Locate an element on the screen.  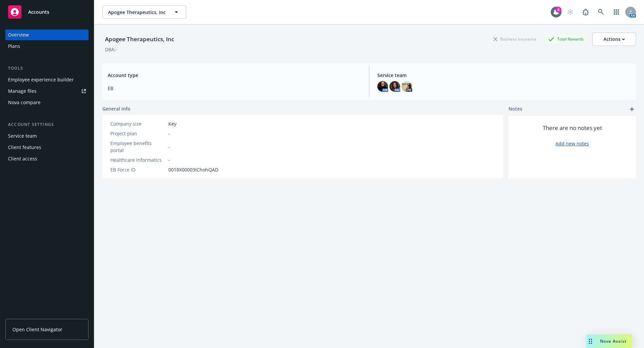
div: EB Force ID is located at coordinates (138, 169).